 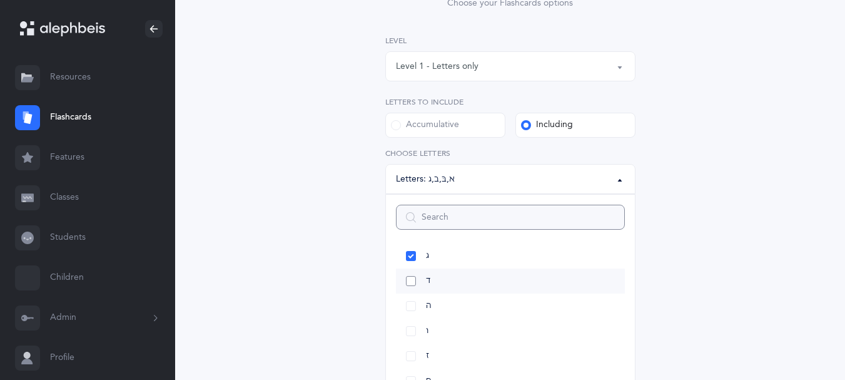 I want to click on div: Including, so click(x=547, y=125).